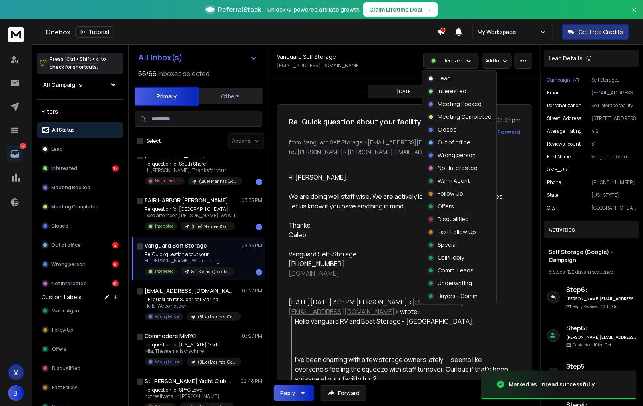  What do you see at coordinates (614, 131) in the screenshot?
I see `p: 4.2` at bounding box center [614, 131].